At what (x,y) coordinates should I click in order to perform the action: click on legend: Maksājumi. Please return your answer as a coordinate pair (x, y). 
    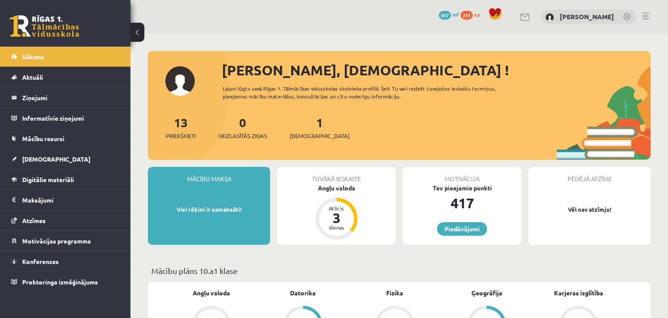
    Looking at the image, I should click on (71, 200).